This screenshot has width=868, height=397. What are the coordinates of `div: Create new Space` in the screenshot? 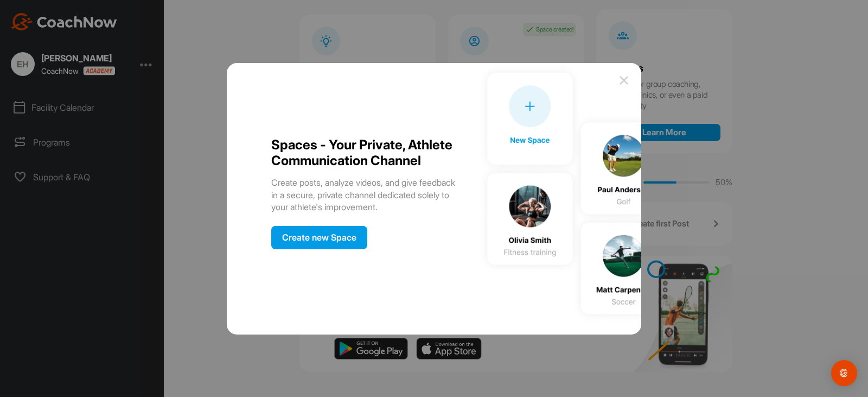 It's located at (319, 237).